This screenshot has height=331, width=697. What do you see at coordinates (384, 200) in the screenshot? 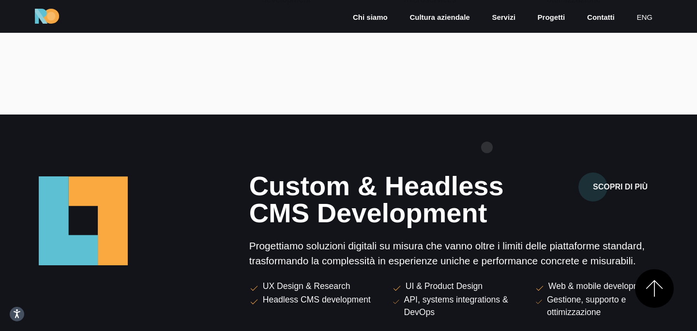
I see `h2: Custom & Headless CMS Development` at bounding box center [384, 200].